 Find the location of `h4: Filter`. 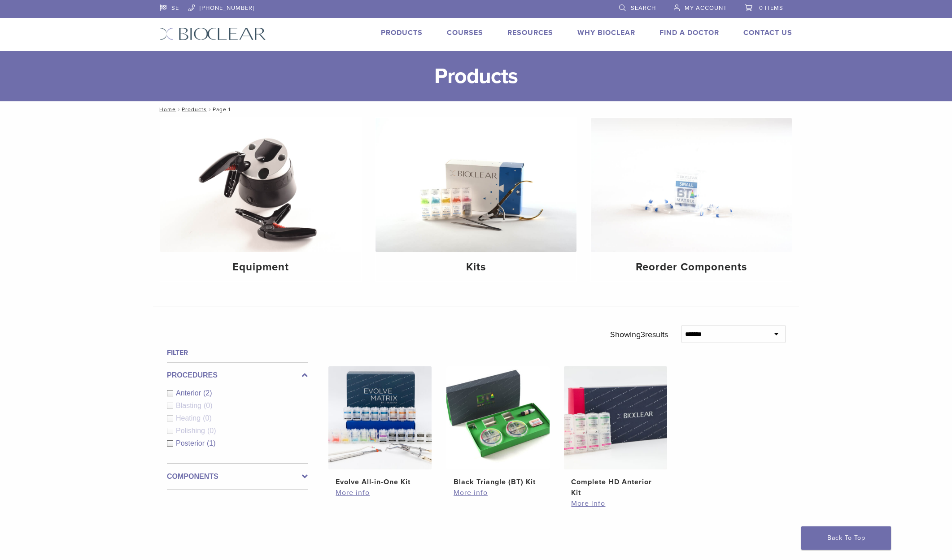

h4: Filter is located at coordinates (237, 353).